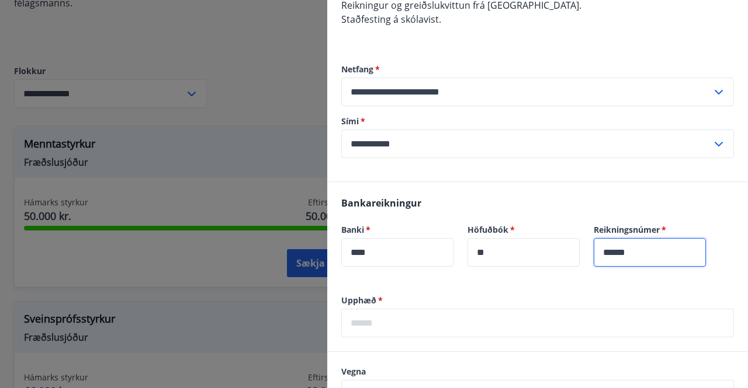  Describe the element at coordinates (391, 19) in the screenshot. I see `span: Staðfesting á skólavist.` at that location.